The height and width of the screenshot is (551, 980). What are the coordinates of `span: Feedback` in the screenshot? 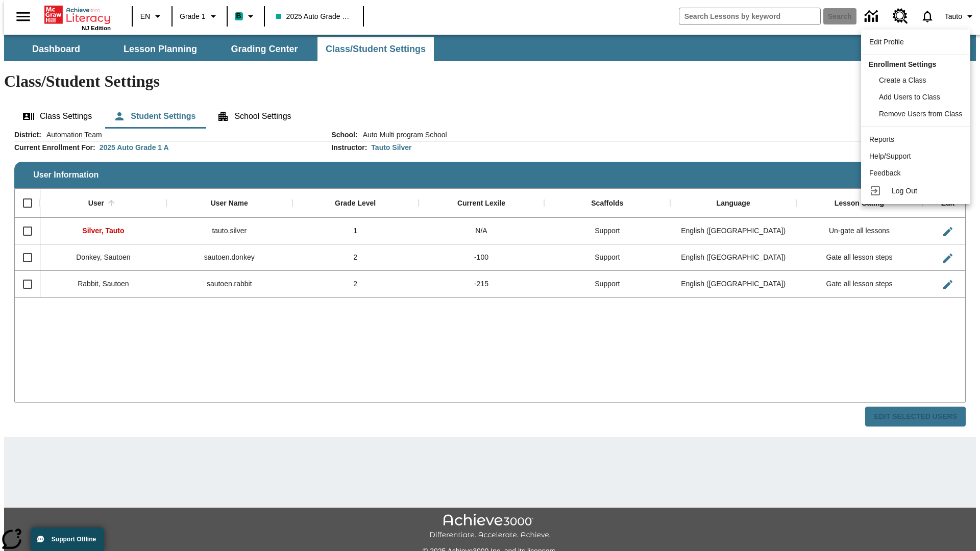 It's located at (885, 173).